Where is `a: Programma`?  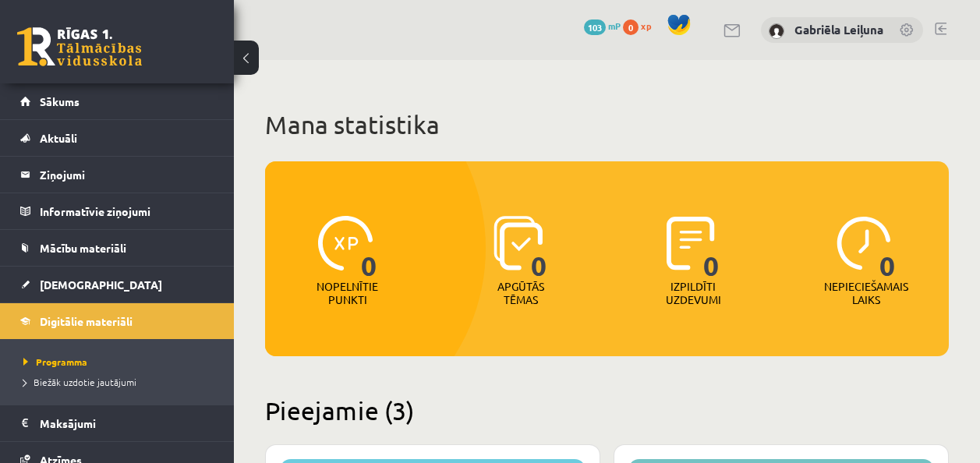 a: Programma is located at coordinates (121, 362).